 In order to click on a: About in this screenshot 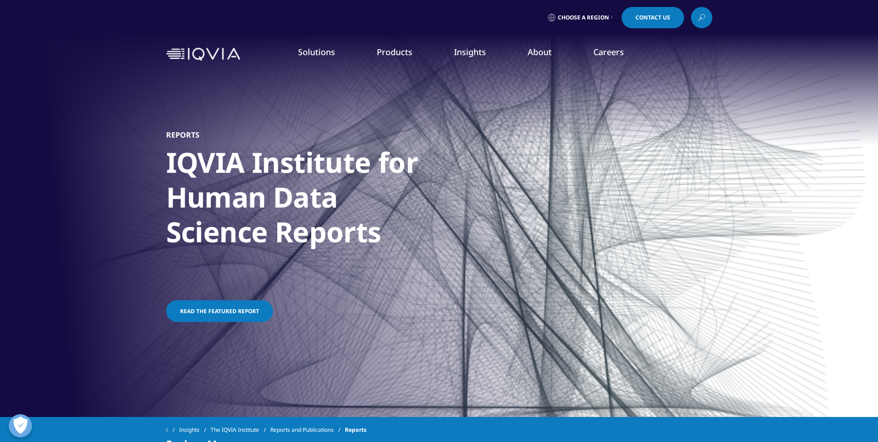, I will do `click(540, 52)`.